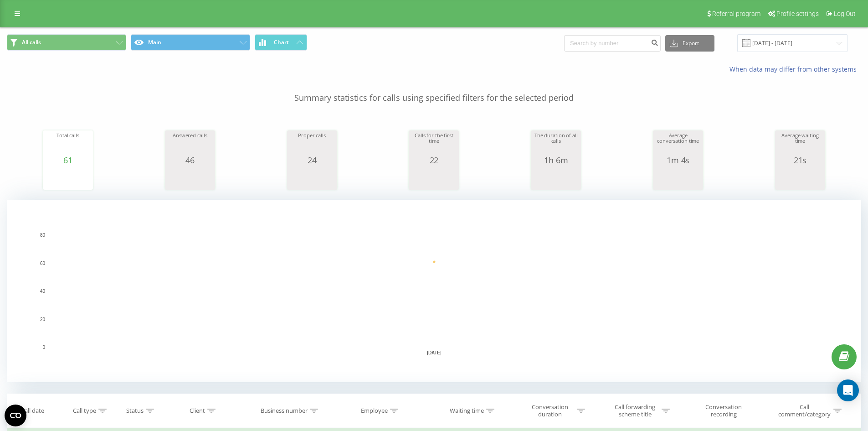 The image size is (868, 431). I want to click on div: Employee, so click(374, 411).